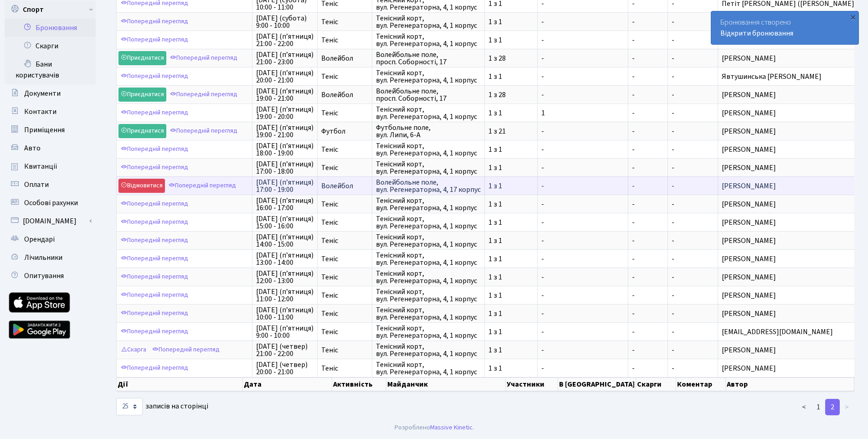  Describe the element at coordinates (832, 407) in the screenshot. I see `a: 2` at that location.